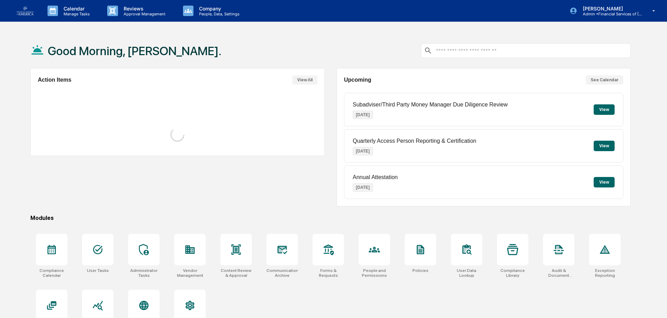 Image resolution: width=667 pixels, height=318 pixels. What do you see at coordinates (218, 14) in the screenshot?
I see `p: People, Data, Settings` at bounding box center [218, 14].